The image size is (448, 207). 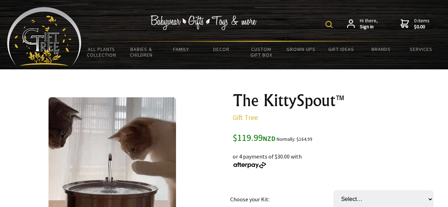 I want to click on a: All Plants Collection, so click(x=101, y=52).